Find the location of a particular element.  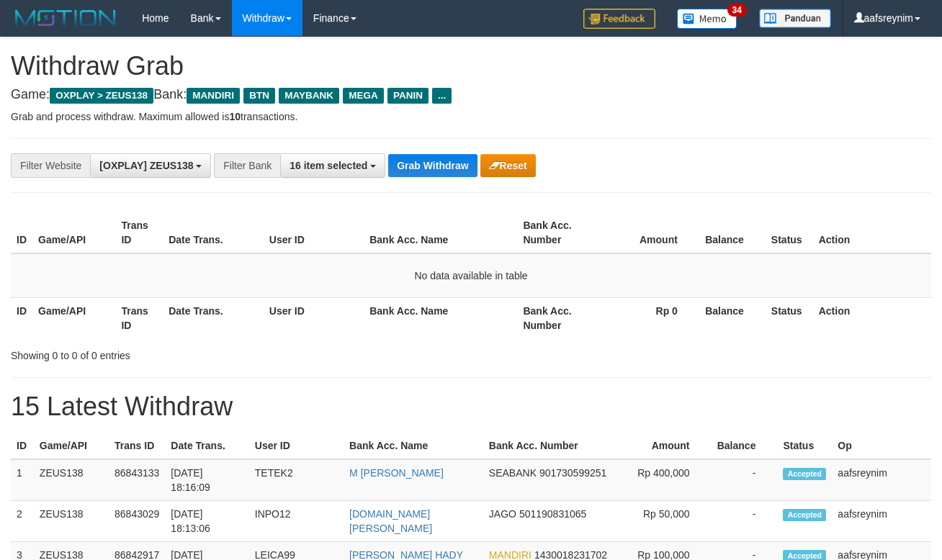

span: Copy 901730599251 to clipboard is located at coordinates (573, 473).